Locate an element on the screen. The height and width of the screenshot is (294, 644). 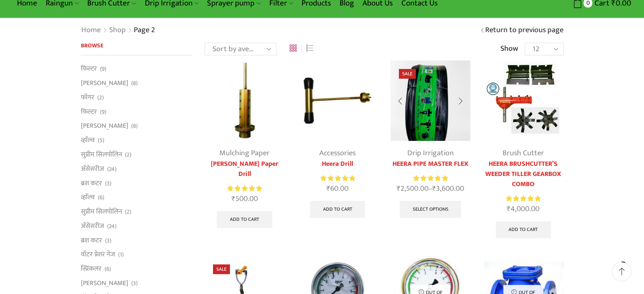
a: Select options for “HEERA PIPE MASTER FLEX” is located at coordinates (430, 209).